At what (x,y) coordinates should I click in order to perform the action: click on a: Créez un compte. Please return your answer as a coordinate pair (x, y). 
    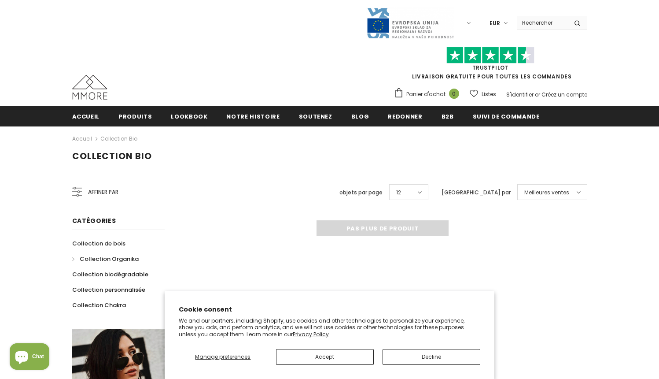
    Looking at the image, I should click on (564, 94).